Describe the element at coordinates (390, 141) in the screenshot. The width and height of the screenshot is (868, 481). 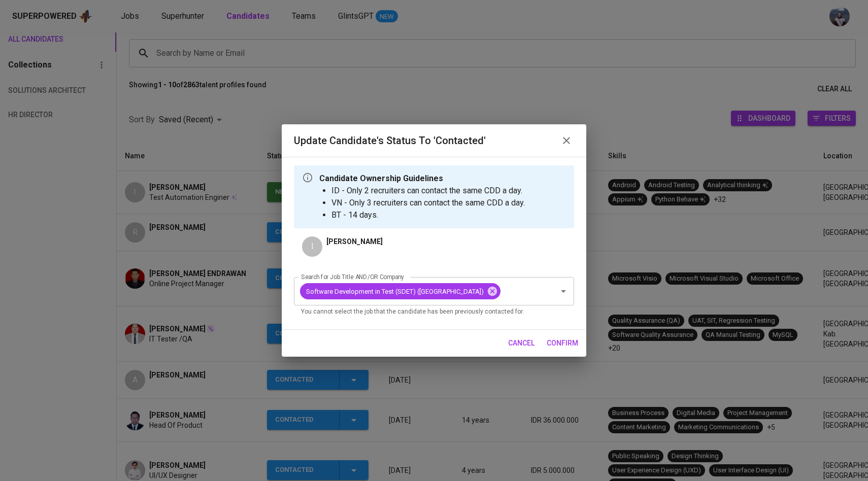
I see `h6: Update Candidate's Status to 'Contacted'` at that location.